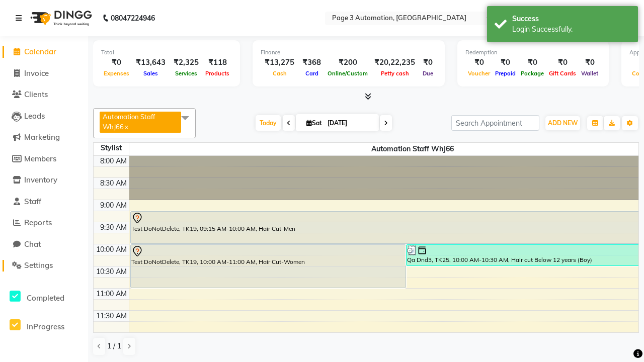  What do you see at coordinates (348, 73) in the screenshot?
I see `span: Online/Custom` at bounding box center [348, 73].